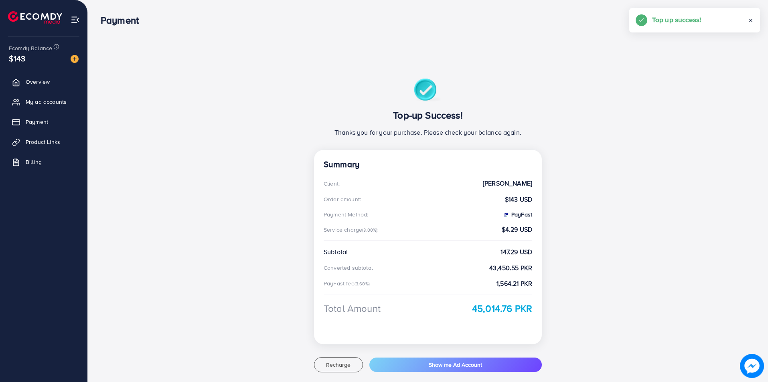 This screenshot has height=382, width=768. I want to click on img: PayFast, so click(506, 215).